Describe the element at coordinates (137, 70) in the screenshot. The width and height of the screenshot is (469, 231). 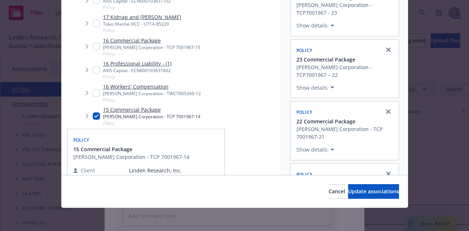
I see `div: AXIS Capital - ECN000103631602` at that location.